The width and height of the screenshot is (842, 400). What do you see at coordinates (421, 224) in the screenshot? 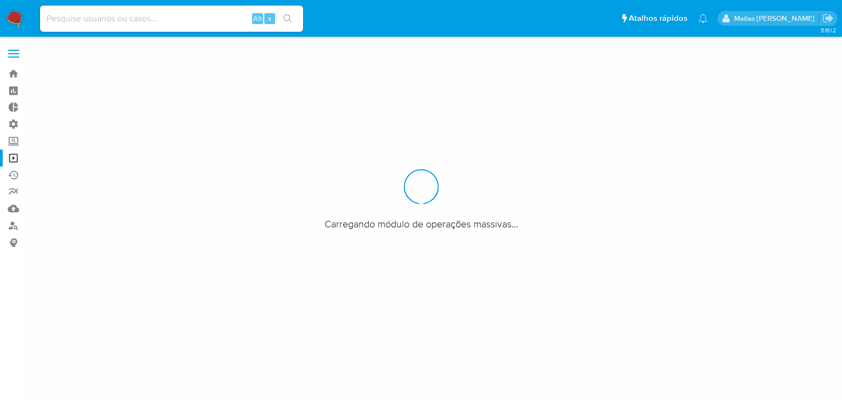
I see `span: Carregando módulo de operações massivas...` at bounding box center [421, 224].